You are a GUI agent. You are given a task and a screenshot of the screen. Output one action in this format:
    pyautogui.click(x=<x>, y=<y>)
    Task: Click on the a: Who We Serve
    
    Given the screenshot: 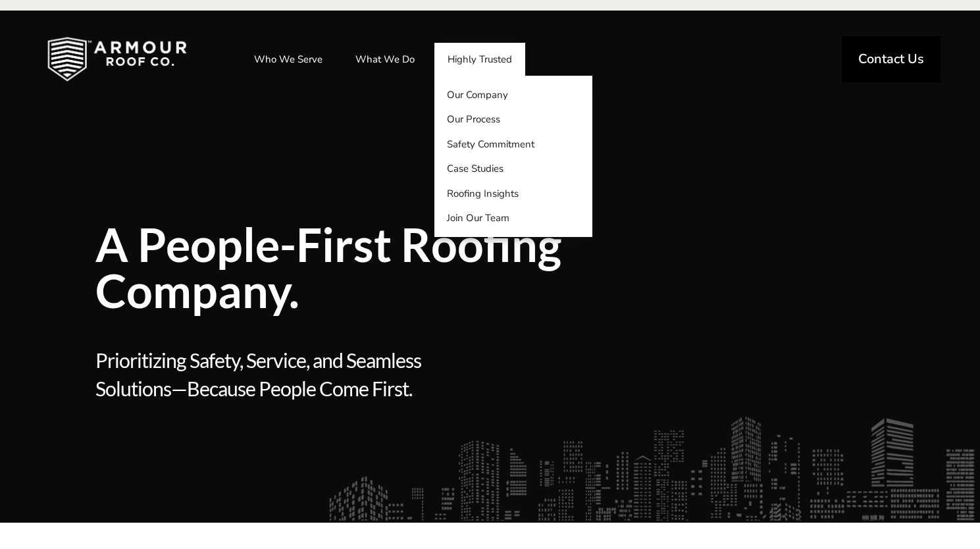 What is the action you would take?
    pyautogui.click(x=288, y=59)
    